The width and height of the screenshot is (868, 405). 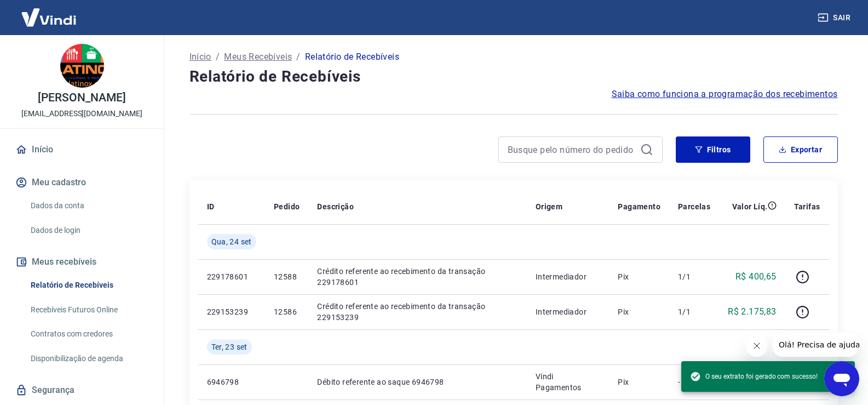 I want to click on input: Busque pelo número do pedido, so click(x=571, y=149).